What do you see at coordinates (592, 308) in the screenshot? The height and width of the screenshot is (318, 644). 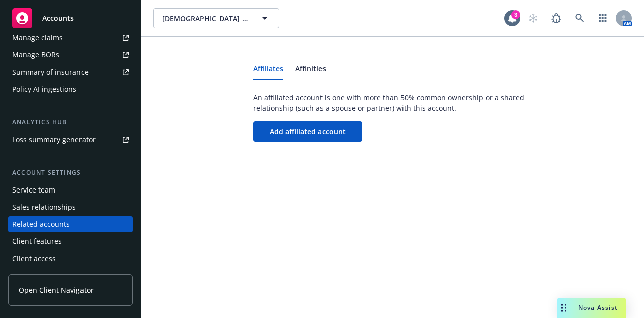 I see `button: Nova Assist` at bounding box center [592, 308].